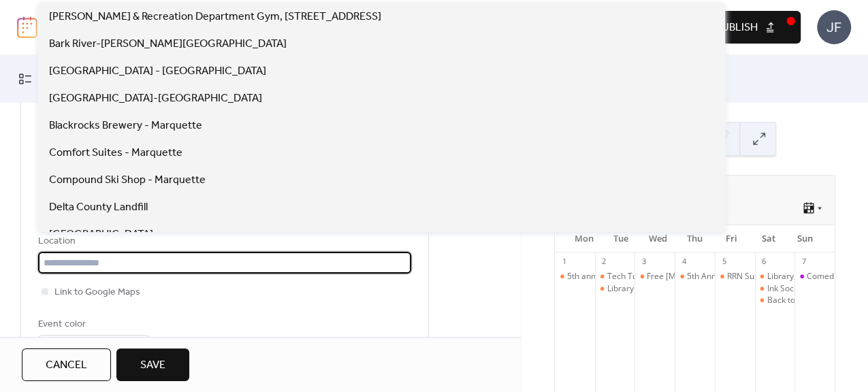  Describe the element at coordinates (66, 365) in the screenshot. I see `span: Cancel` at that location.